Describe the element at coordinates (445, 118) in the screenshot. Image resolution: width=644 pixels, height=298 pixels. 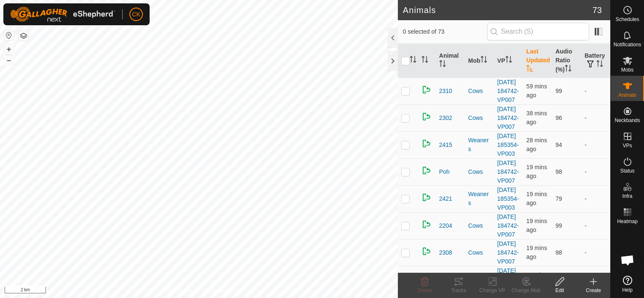
I see `span: 2302` at that location.